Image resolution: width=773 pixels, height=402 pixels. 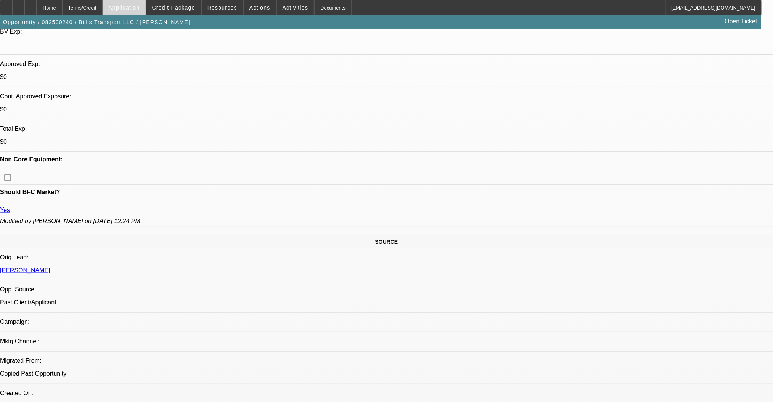 I want to click on span: Actions, so click(x=260, y=8).